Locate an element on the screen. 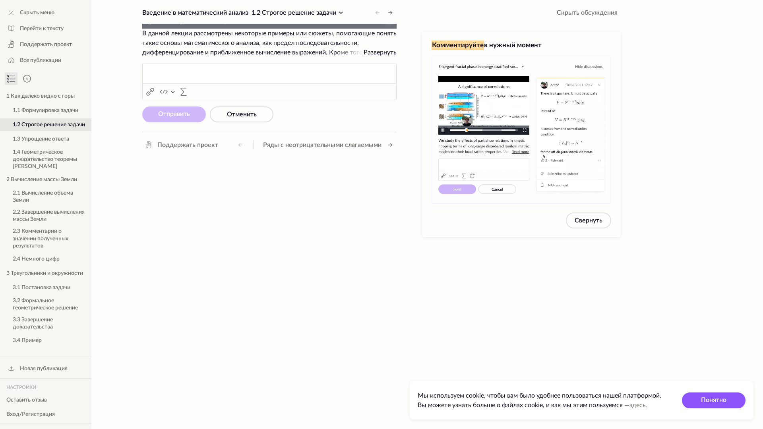 This screenshot has height=429, width=763. span: Отменить is located at coordinates (242, 114).